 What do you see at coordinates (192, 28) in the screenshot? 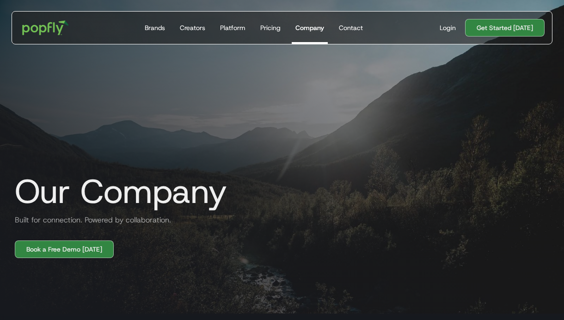
I see `a: Creators` at bounding box center [192, 28].